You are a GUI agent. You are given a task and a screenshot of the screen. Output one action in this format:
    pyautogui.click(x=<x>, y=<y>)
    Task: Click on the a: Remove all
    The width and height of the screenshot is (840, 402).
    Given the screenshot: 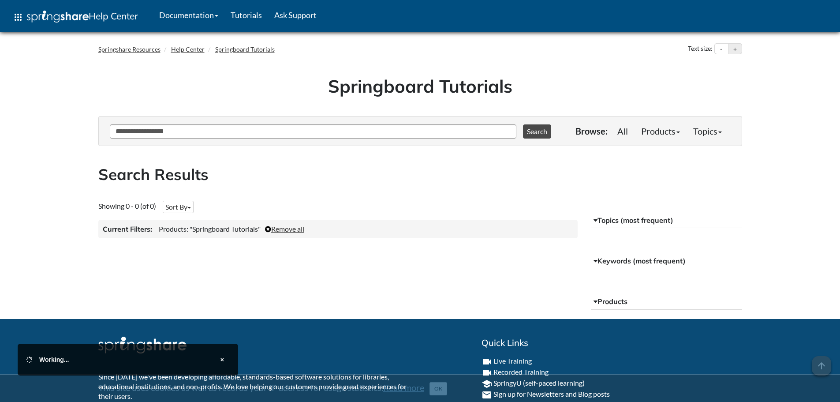 What is the action you would take?
    pyautogui.click(x=284, y=228)
    